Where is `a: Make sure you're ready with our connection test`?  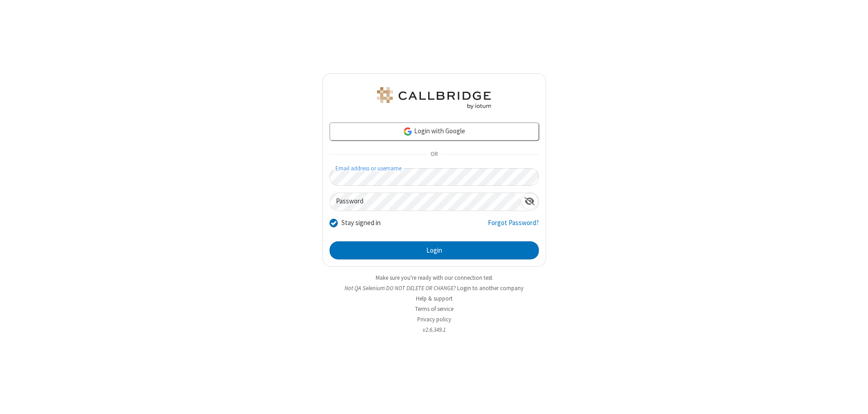
a: Make sure you're ready with our connection test is located at coordinates (434, 278).